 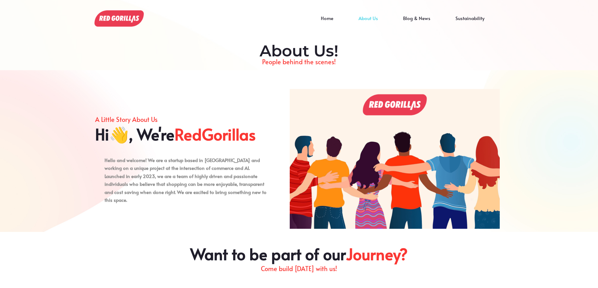 I want to click on h2: Want to be part of our, so click(x=299, y=254).